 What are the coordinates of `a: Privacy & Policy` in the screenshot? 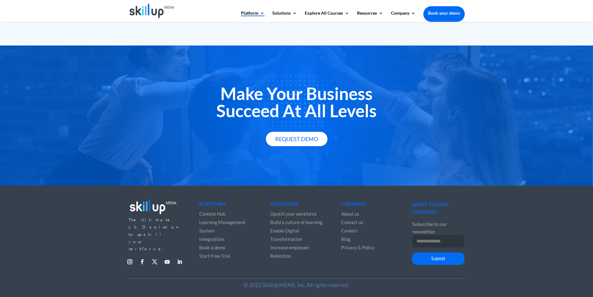 It's located at (358, 247).